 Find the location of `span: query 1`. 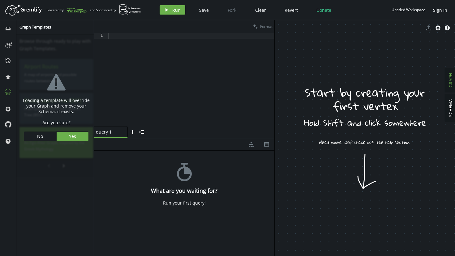

span: query 1 is located at coordinates (108, 131).